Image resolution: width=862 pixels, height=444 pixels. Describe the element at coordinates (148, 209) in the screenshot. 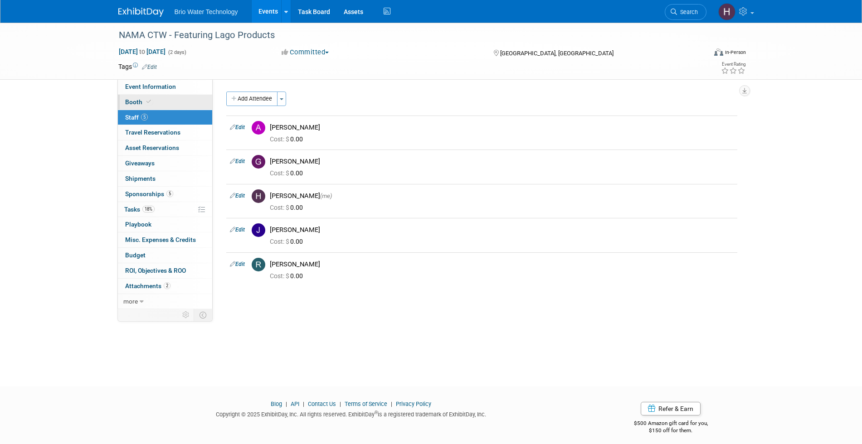

I see `span: 18%` at that location.